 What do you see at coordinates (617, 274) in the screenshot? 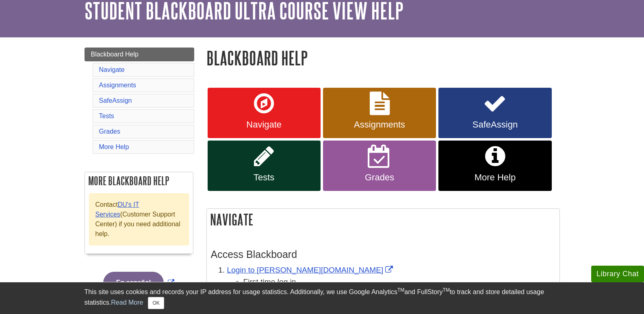
I see `button: Library Chat` at bounding box center [617, 274].